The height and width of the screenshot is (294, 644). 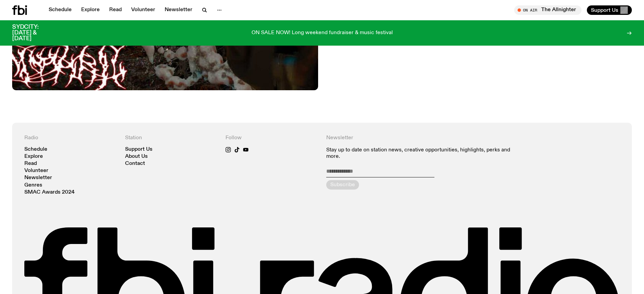 What do you see at coordinates (136, 156) in the screenshot?
I see `a: About Us` at bounding box center [136, 156].